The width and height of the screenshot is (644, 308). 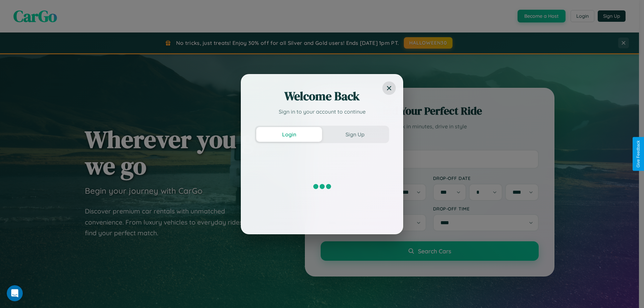 I want to click on p: Sign in to your account to continue, so click(x=322, y=112).